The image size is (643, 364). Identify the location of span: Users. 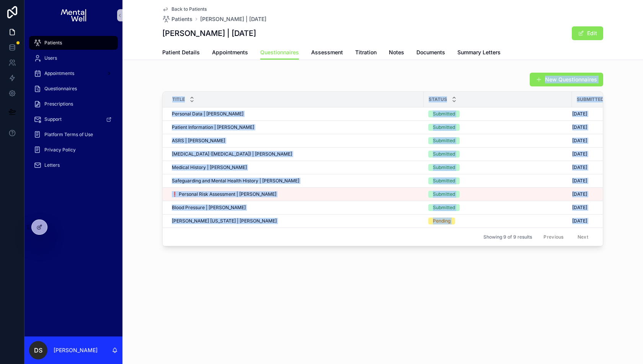
(50, 58).